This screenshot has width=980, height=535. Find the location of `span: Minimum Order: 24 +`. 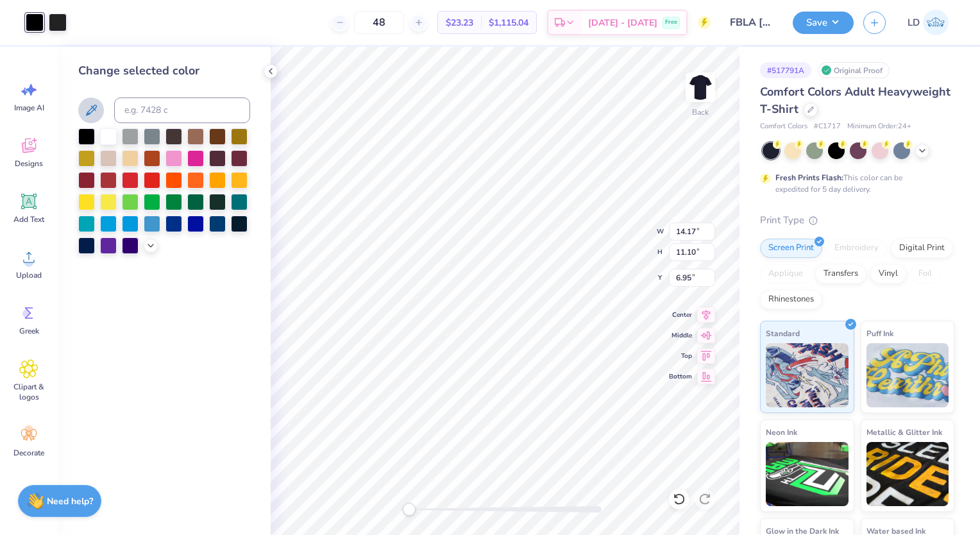

span: Minimum Order: 24 + is located at coordinates (880, 126).